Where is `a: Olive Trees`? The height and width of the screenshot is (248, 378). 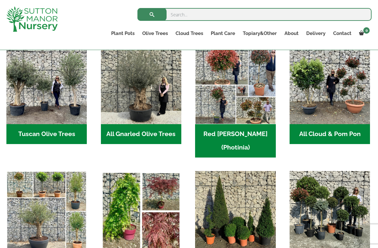 a: Olive Trees is located at coordinates (155, 33).